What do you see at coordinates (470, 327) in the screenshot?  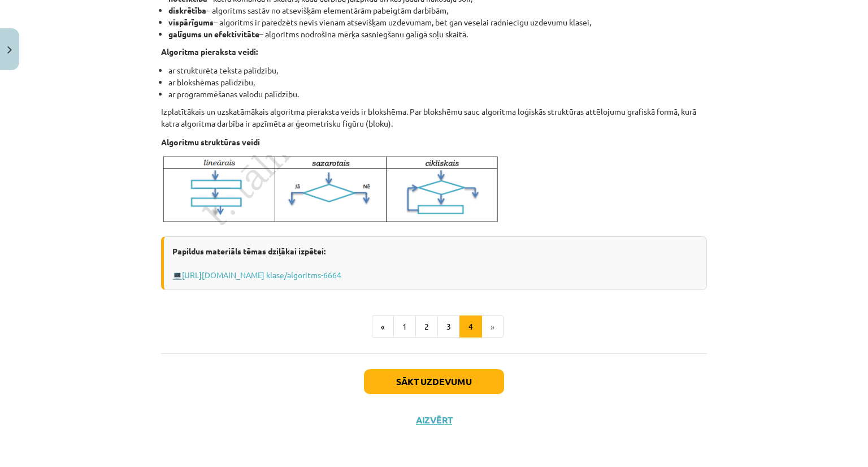 I see `button: 4` at bounding box center [470, 327].